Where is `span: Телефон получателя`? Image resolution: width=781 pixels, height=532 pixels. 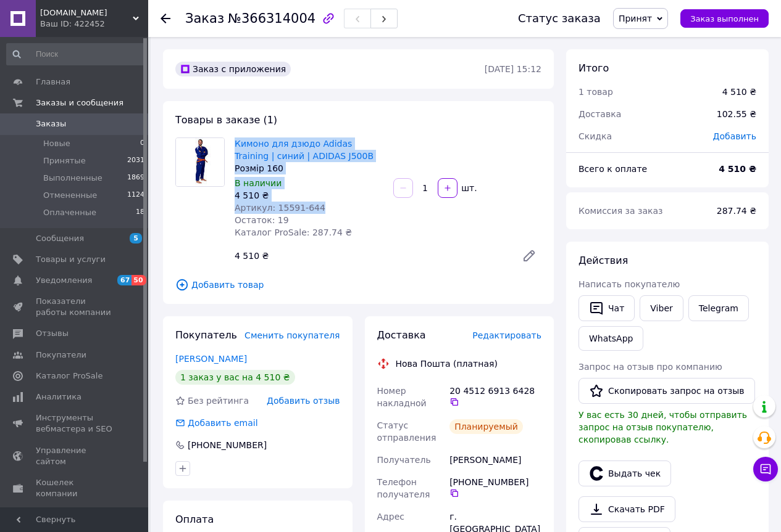 span: Телефон получателя is located at coordinates (404, 488).